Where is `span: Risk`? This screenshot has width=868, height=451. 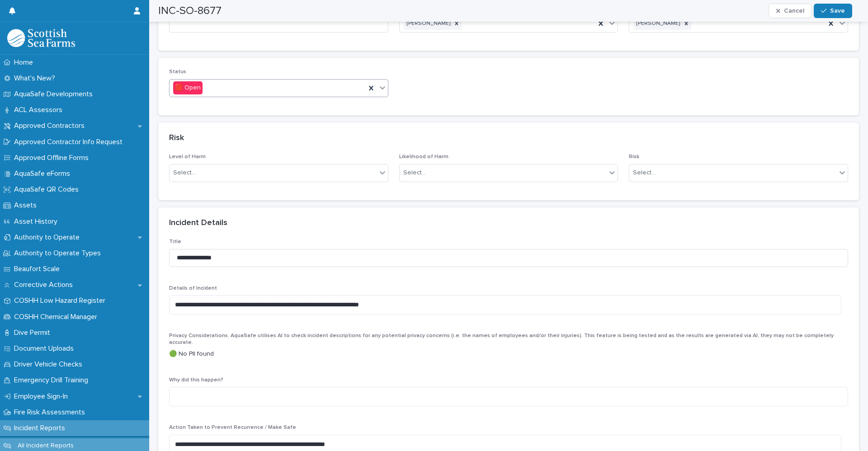 span: Risk is located at coordinates (634, 157).